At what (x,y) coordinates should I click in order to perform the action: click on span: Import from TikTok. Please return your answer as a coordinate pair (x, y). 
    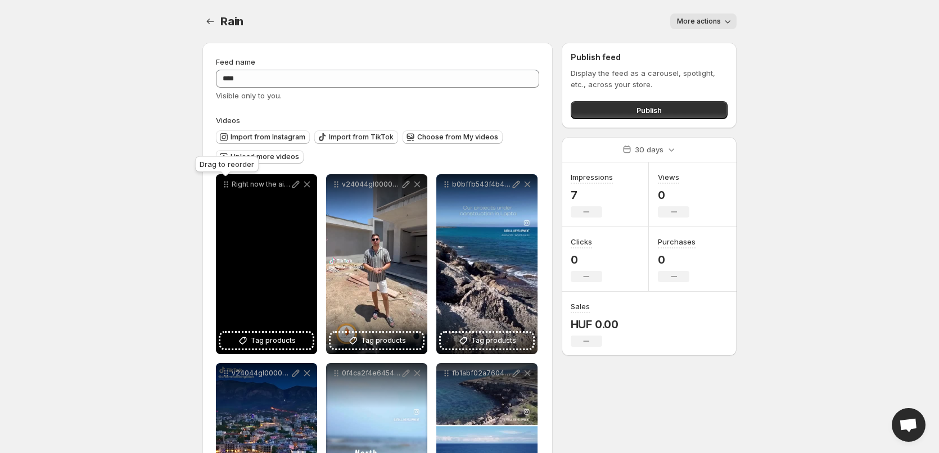
    Looking at the image, I should click on (361, 137).